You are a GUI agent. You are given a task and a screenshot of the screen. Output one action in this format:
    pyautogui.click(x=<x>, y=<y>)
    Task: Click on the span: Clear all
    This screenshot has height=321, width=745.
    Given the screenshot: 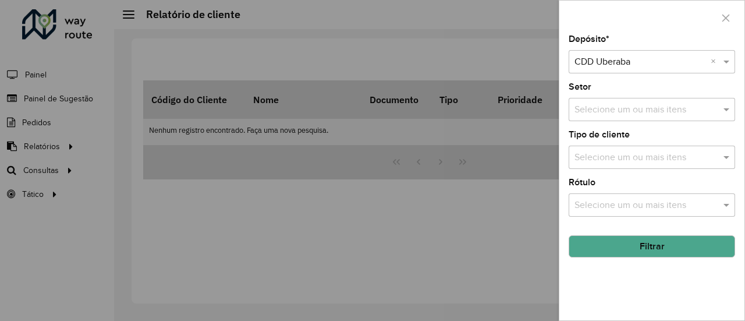 What is the action you would take?
    pyautogui.click(x=715, y=62)
    